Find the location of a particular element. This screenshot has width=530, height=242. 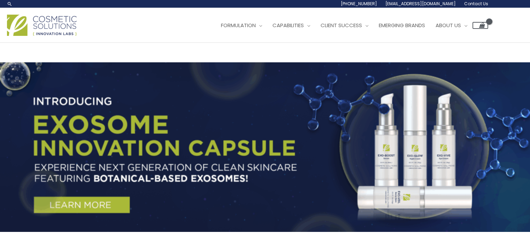

a: Emerging Brands is located at coordinates (402, 25).